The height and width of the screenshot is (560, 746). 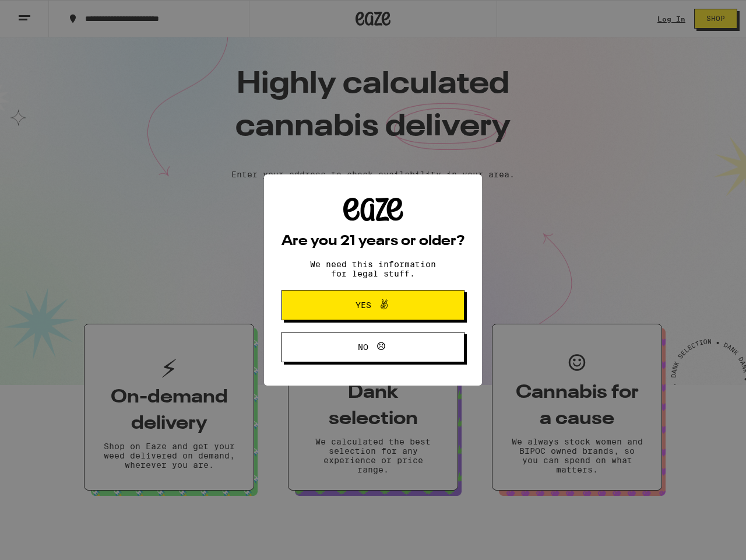 I want to click on p: We need this information for legal stuff., so click(x=373, y=269).